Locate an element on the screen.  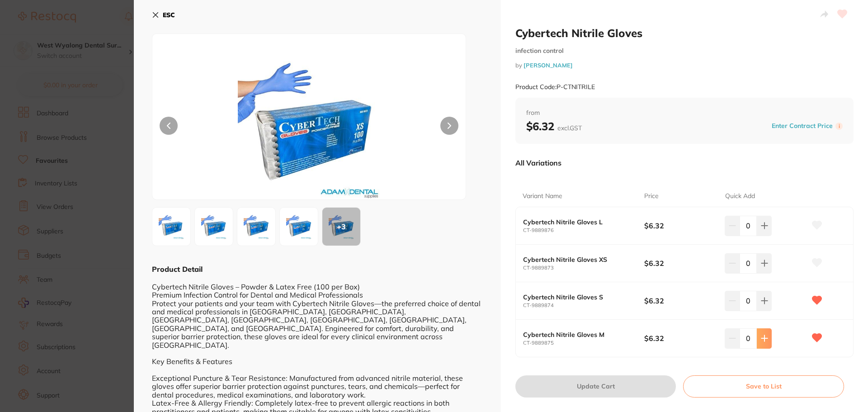
img: ODk4NzQuanBn is located at coordinates (214, 227).